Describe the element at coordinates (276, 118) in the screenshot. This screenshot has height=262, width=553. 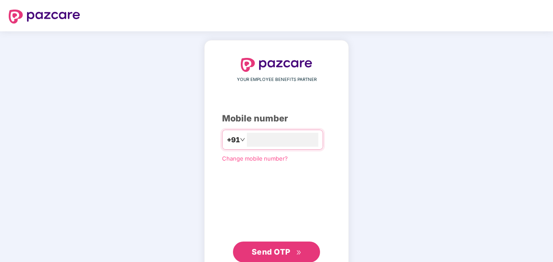
I see `div: Mobile number` at that location.